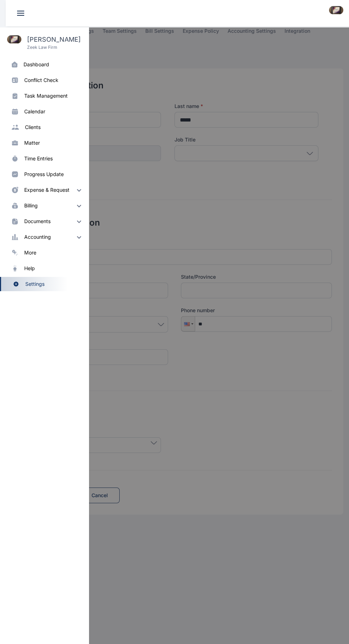  Describe the element at coordinates (31, 206) in the screenshot. I see `div: billing` at that location.